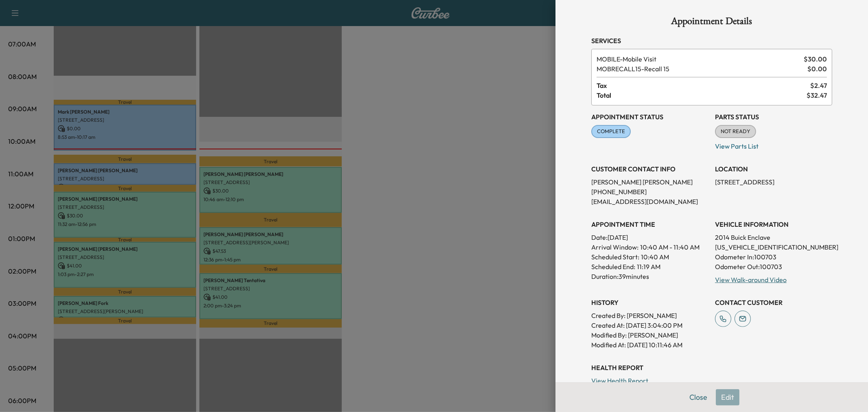  What do you see at coordinates (751, 280) in the screenshot?
I see `a: View Walk-around Video` at bounding box center [751, 280].